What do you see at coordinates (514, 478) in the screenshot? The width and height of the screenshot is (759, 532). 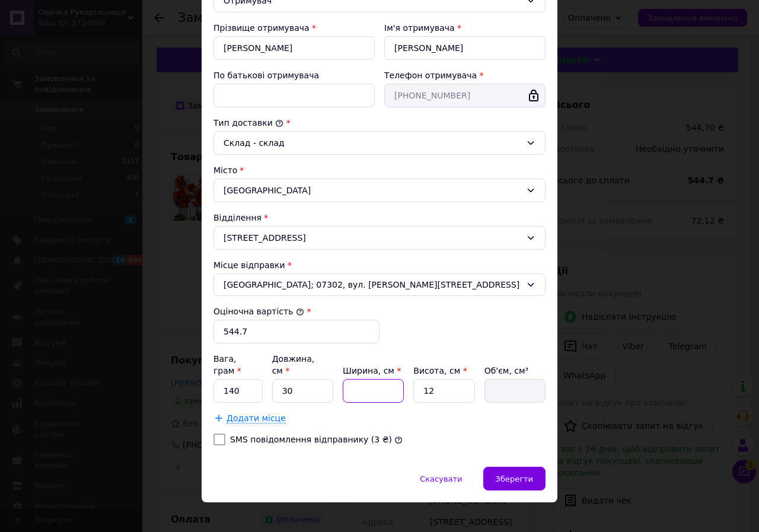 I see `span: Зберегти` at bounding box center [514, 478].